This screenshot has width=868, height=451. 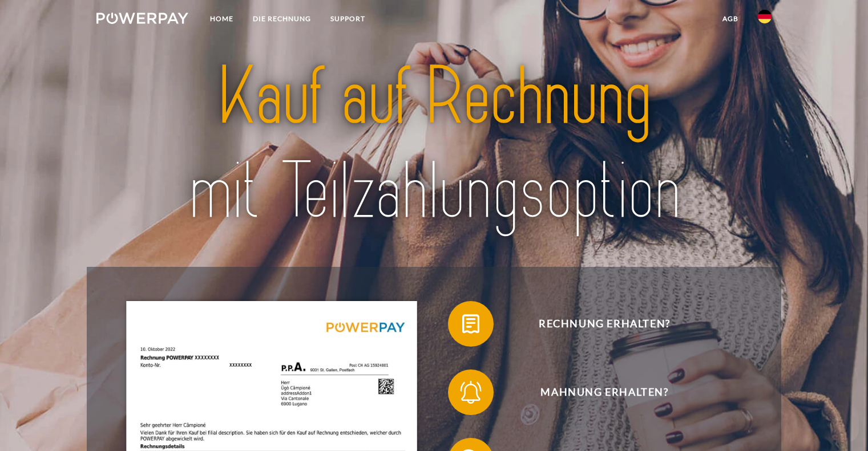 I want to click on button: Rechnung erhalten?, so click(x=596, y=324).